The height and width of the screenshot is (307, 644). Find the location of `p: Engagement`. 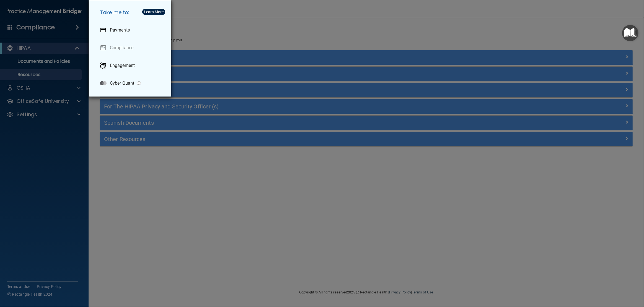

p: Engagement is located at coordinates (122, 65).